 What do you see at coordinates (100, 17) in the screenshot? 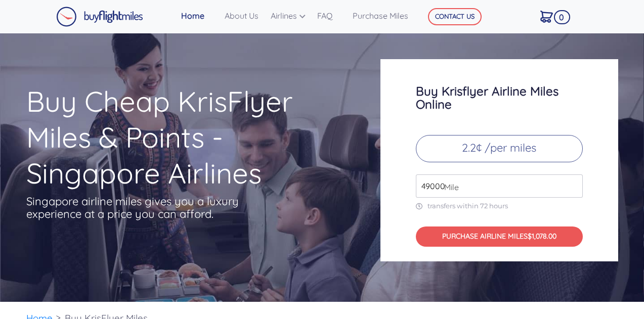
I see `img: Buy Flight Miles Logo` at bounding box center [100, 17].